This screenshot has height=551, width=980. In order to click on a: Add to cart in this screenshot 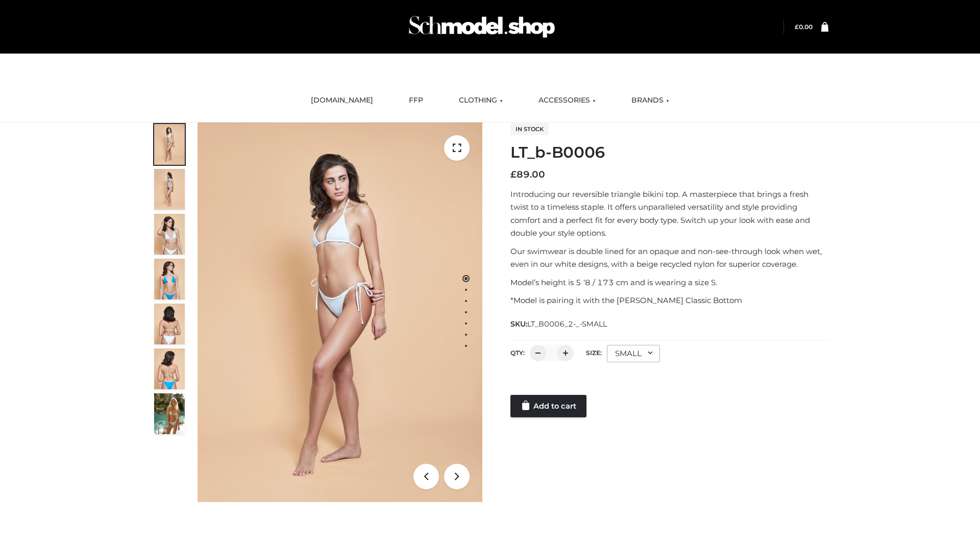, I will do `click(548, 406)`.